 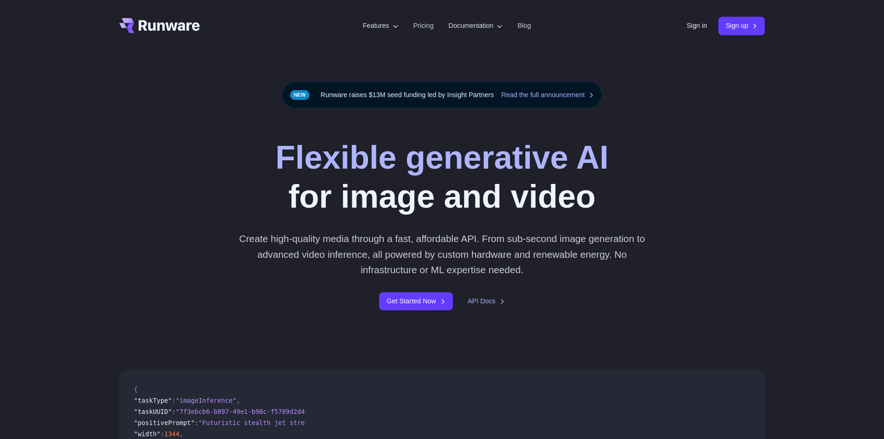 I want to click on span: "taskUUID", so click(x=153, y=411).